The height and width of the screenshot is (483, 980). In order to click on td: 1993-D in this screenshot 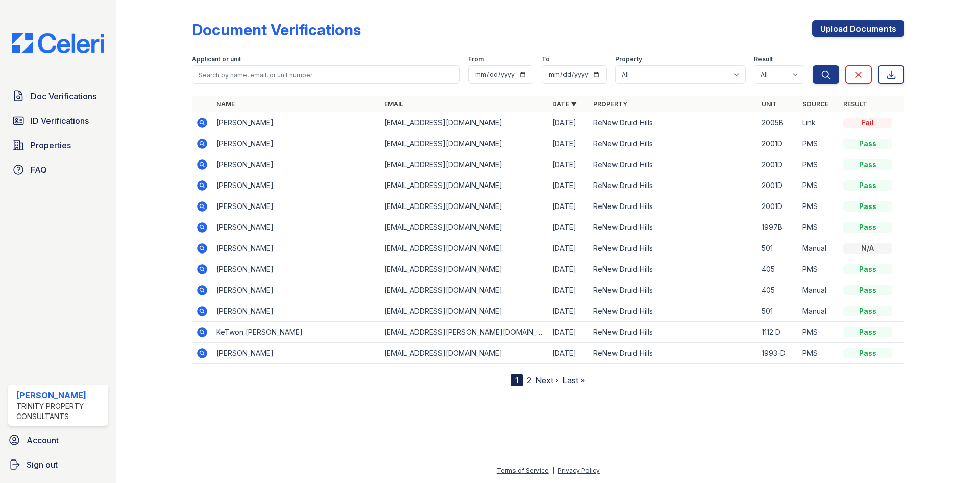, I will do `click(778, 353)`.